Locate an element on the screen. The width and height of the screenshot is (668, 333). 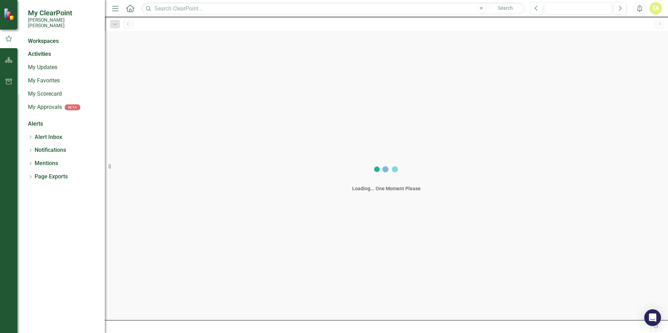
div: EA is located at coordinates (656, 8).